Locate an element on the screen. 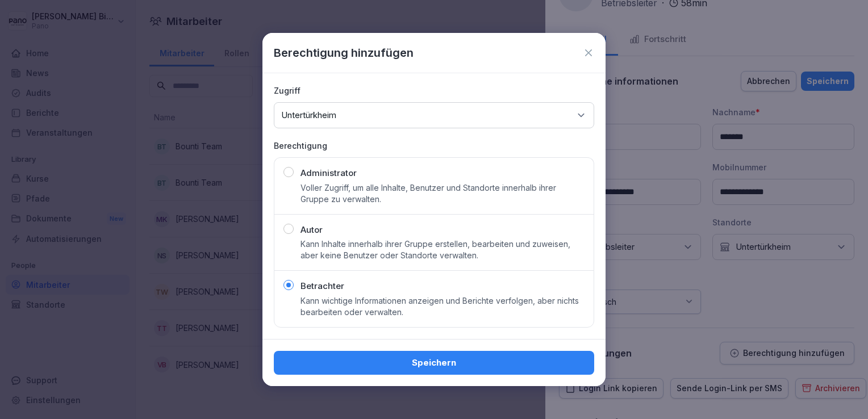  p: Voller Zugriff, um alle Inhalte, Benutzer und Standorte innerhalb ihrer Gruppe zu verwalten. is located at coordinates (443, 194).